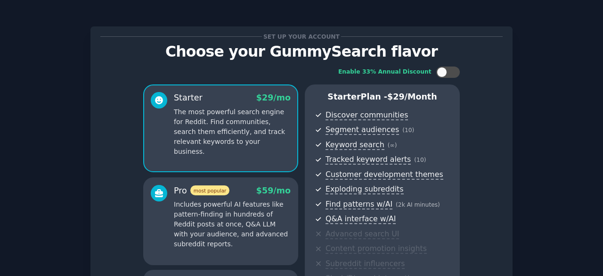 The height and width of the screenshot is (276, 603). I want to click on div: Enable 33% Annual Discount, so click(385, 72).